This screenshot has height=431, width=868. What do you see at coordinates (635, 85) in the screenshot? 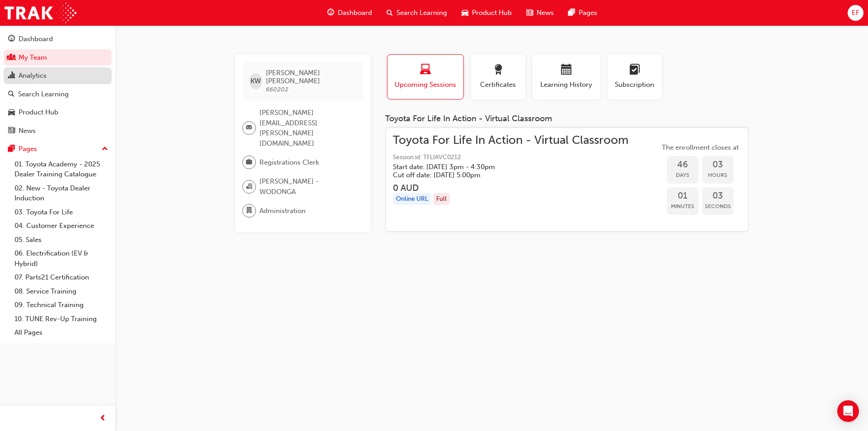
I see `span: Subscription` at bounding box center [635, 85].